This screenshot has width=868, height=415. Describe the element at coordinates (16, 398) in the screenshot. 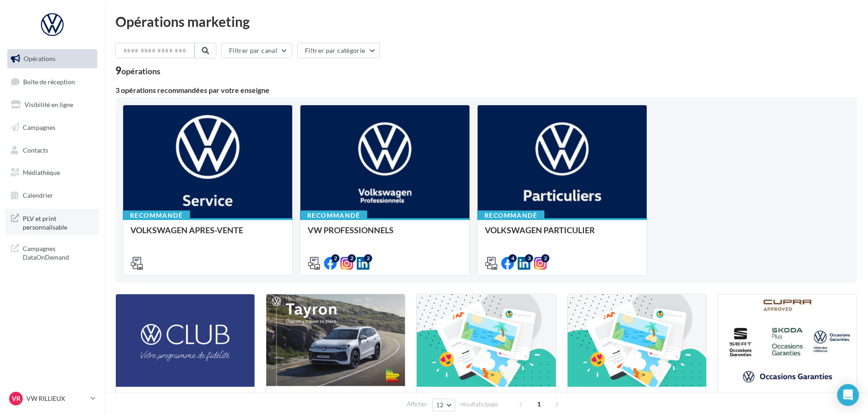

I see `span: VR` at that location.